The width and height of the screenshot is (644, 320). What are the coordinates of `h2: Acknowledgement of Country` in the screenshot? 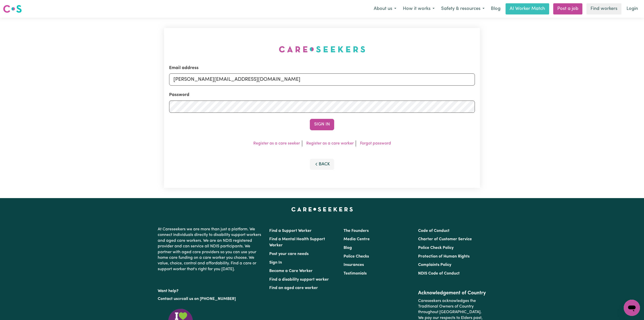 It's located at (452, 293).